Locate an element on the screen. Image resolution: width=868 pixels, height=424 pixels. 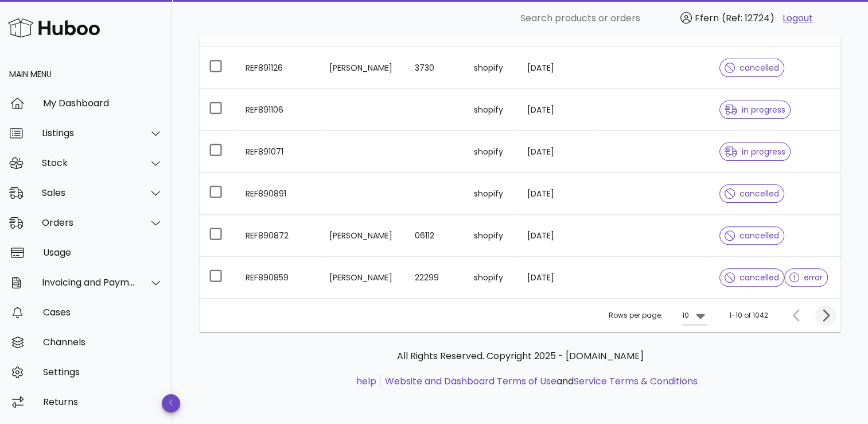
div: Invoicing and Payments is located at coordinates (88, 282).